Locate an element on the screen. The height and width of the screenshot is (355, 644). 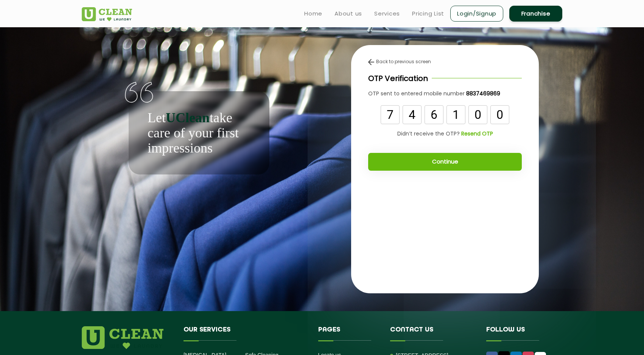
span: Didn’t receive the OTP? is located at coordinates (428, 133).